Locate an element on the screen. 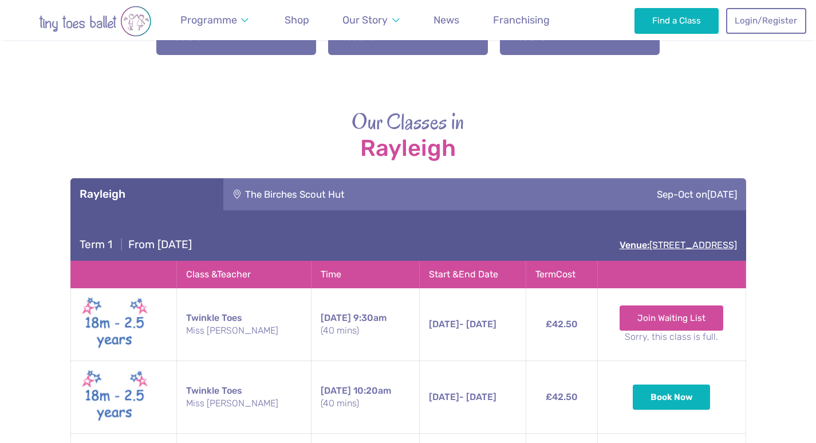 Image resolution: width=816 pixels, height=443 pixels. span: Programme is located at coordinates (208, 19).